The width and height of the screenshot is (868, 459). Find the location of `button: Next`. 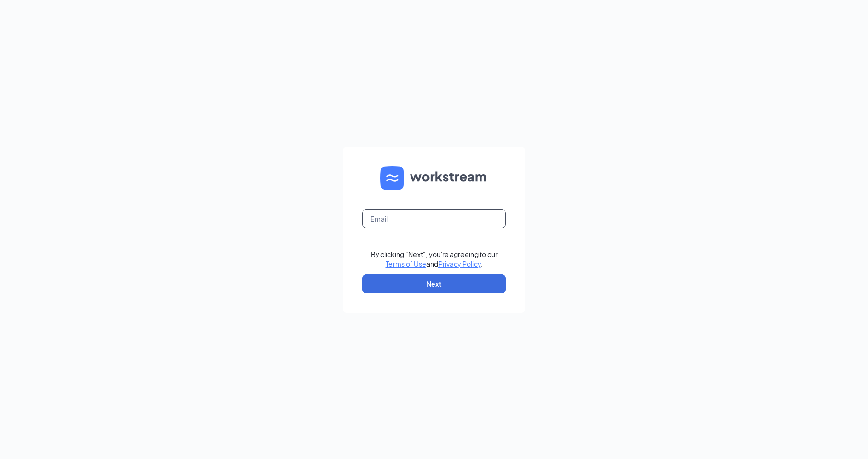

button: Next is located at coordinates (434, 284).